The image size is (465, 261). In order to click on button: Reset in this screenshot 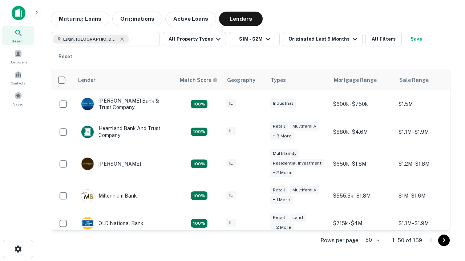, I will do `click(65, 57)`.